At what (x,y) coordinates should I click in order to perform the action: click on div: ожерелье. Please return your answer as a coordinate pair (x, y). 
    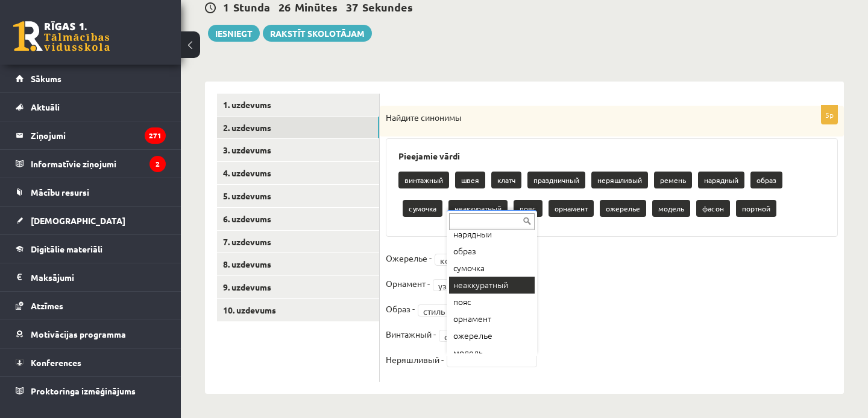
    Looking at the image, I should click on (492, 336).